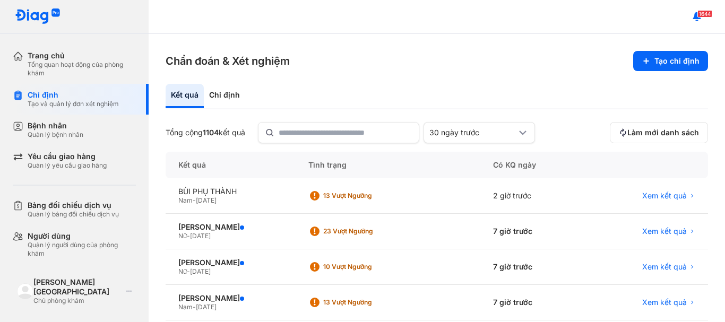  What do you see at coordinates (77, 301) in the screenshot?
I see `div: Chủ phòng khám` at bounding box center [77, 301].